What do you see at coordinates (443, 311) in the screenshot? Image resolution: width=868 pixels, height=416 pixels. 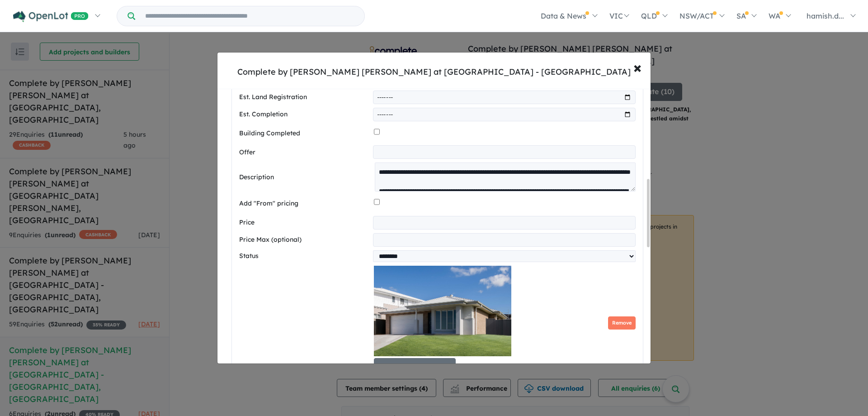 I see `img: Complete by McDonald Jones at Forest Reach - Huntley - Lot 262 Façade` at bounding box center [443, 311].